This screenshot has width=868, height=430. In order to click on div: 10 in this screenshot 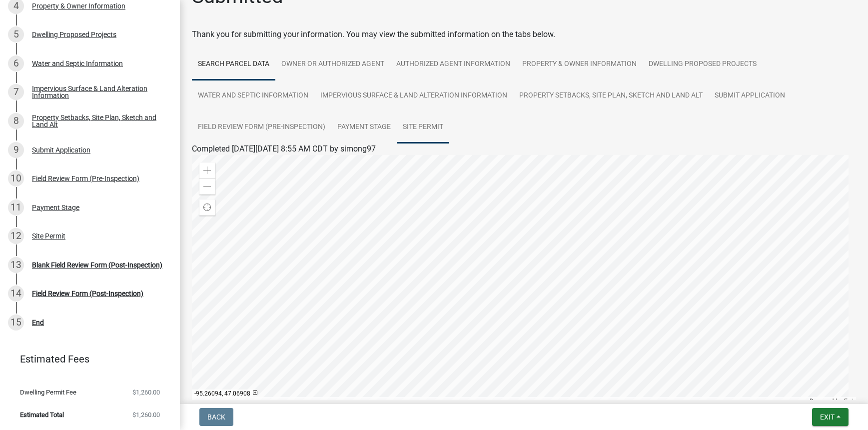, I will do `click(16, 178)`.